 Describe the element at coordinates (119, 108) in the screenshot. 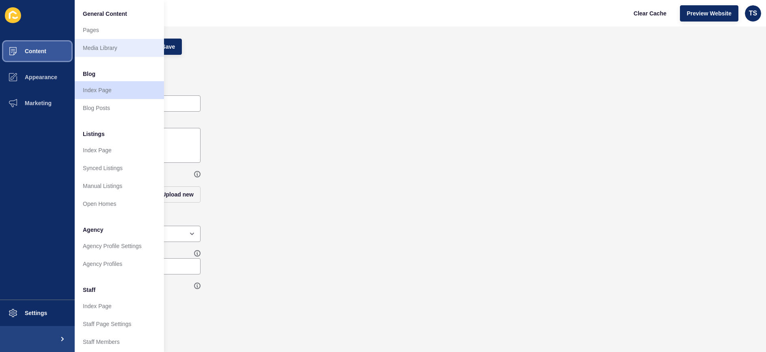

I see `a: Blog Posts` at that location.